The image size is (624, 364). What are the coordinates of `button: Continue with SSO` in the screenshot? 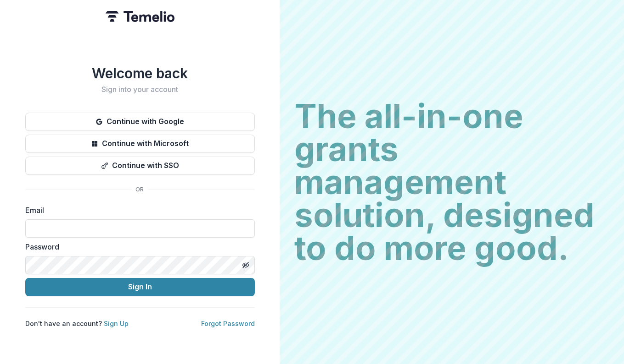 It's located at (140, 166).